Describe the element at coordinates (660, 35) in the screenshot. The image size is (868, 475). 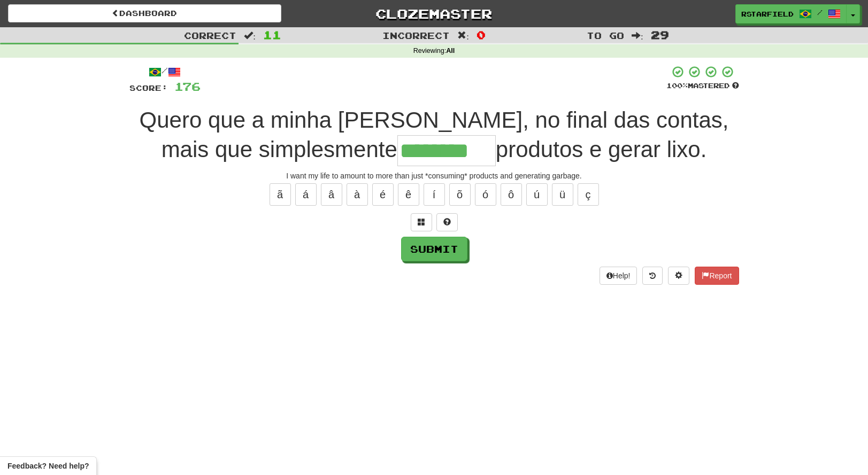
I see `span: 29` at that location.